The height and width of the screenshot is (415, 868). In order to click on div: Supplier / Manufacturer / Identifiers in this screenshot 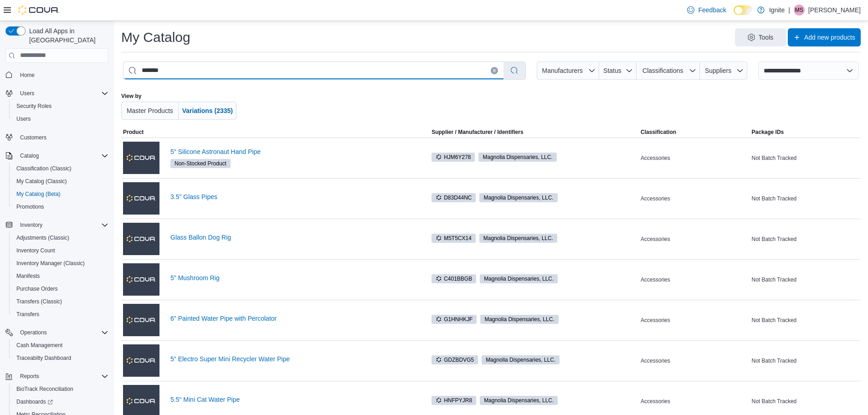, I will do `click(477, 132)`.